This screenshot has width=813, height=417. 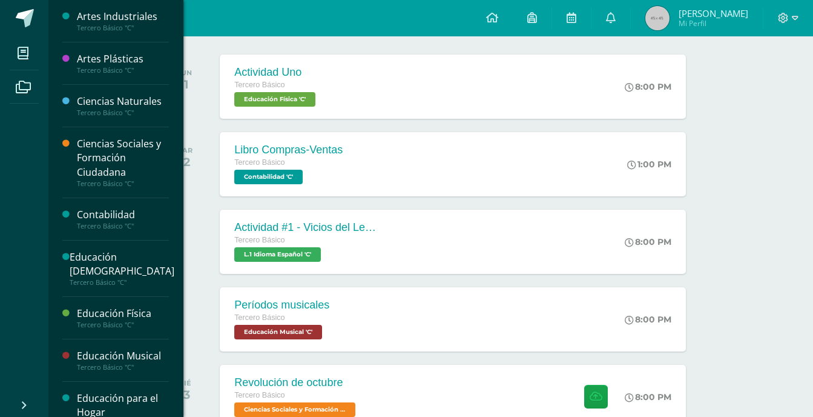 What do you see at coordinates (123, 219) in the screenshot?
I see `a: ContabilidadTercero Básico "C"` at bounding box center [123, 219].